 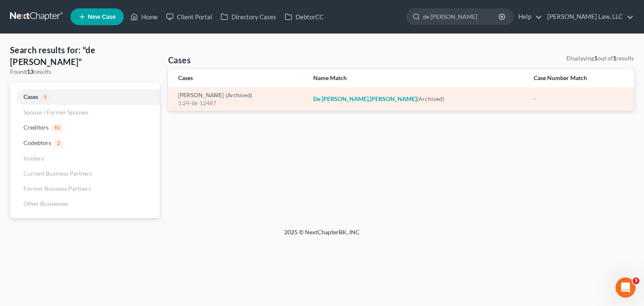 What do you see at coordinates (144, 17) in the screenshot?
I see `a: Home` at bounding box center [144, 17].